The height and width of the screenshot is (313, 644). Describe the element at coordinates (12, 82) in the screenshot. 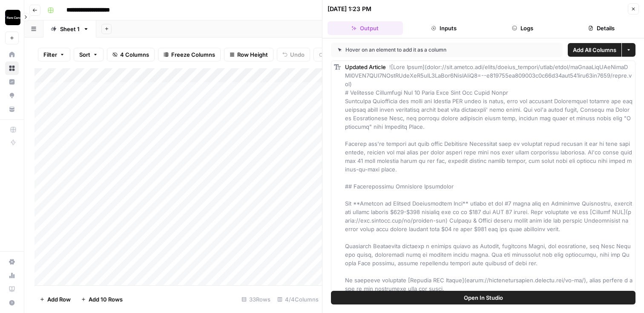

I see `a: Insights` at that location.